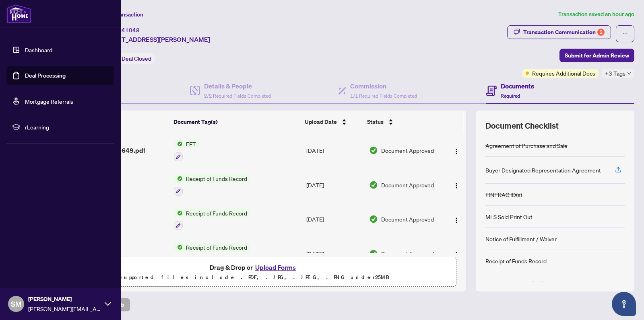 This screenshot has width=644, height=320. What do you see at coordinates (563, 73) in the screenshot?
I see `span: Requires Additional Docs` at bounding box center [563, 73].